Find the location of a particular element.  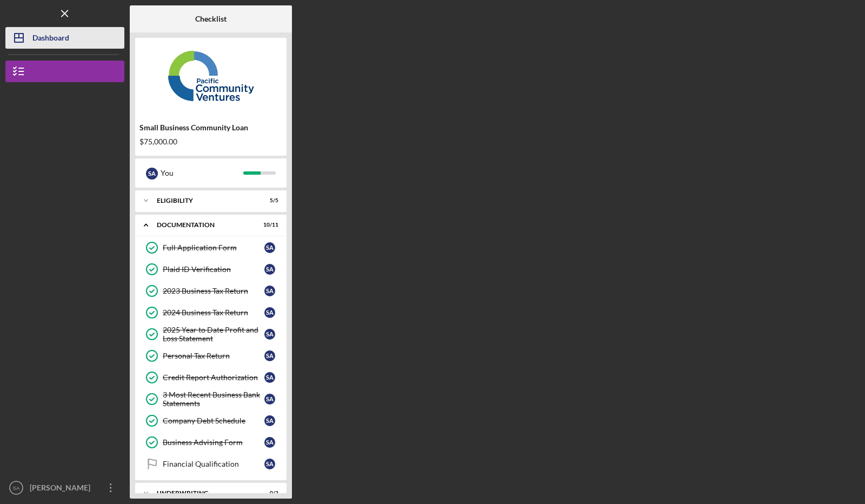

a: Plaid ID VerificationSA is located at coordinates (211, 269).